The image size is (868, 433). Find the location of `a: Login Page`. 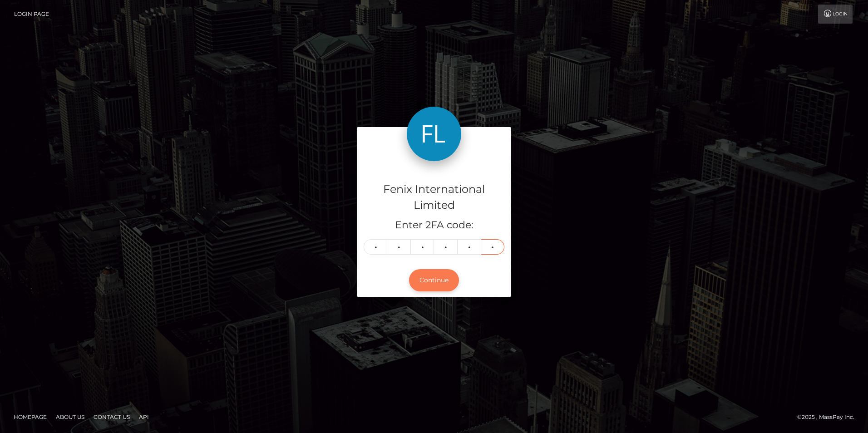

a: Login Page is located at coordinates (31, 14).